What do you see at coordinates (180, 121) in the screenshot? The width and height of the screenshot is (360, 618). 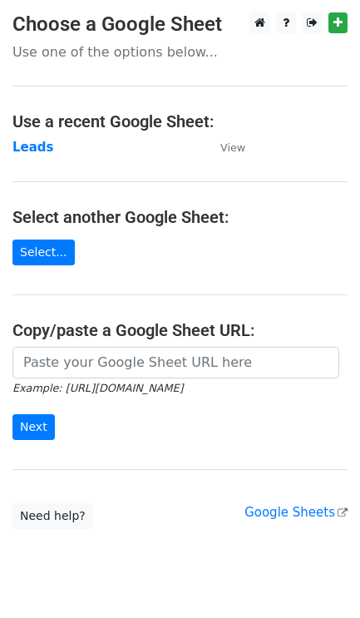 I see `h4: Use a recent Google Sheet:` at bounding box center [180, 121].